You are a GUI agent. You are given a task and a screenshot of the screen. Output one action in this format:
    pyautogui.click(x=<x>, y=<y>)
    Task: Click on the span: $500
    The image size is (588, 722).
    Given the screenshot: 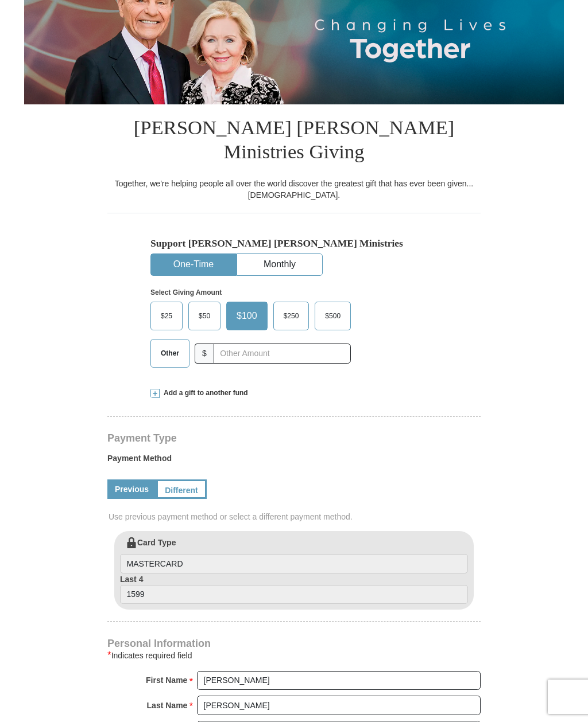 What is the action you would take?
    pyautogui.click(x=332, y=316)
    